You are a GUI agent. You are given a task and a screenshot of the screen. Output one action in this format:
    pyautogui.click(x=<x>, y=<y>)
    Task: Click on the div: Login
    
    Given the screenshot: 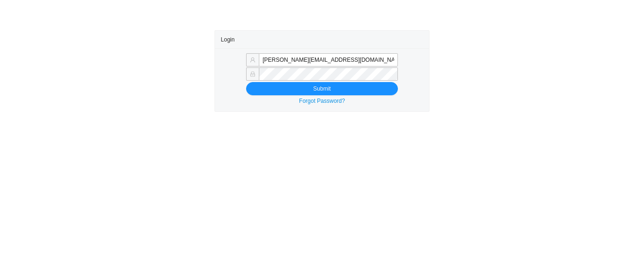 What is the action you would take?
    pyautogui.click(x=321, y=39)
    